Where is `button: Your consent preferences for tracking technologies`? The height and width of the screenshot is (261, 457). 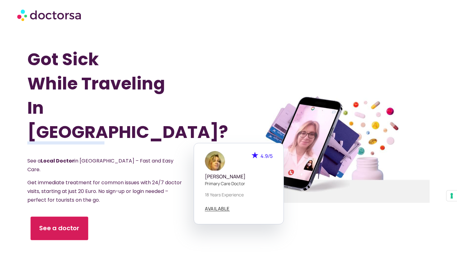
button: Your consent preferences for tracking technologies is located at coordinates (451, 196).